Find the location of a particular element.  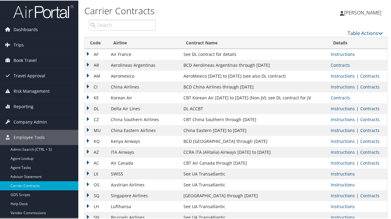

td: SWISS is located at coordinates (144, 173).